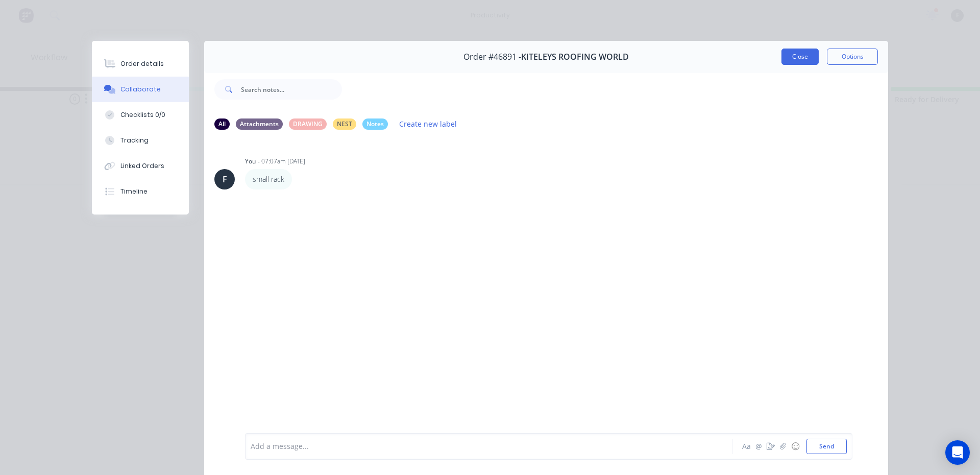 This screenshot has width=980, height=475. What do you see at coordinates (141, 89) in the screenshot?
I see `div: Collaborate` at bounding box center [141, 89].